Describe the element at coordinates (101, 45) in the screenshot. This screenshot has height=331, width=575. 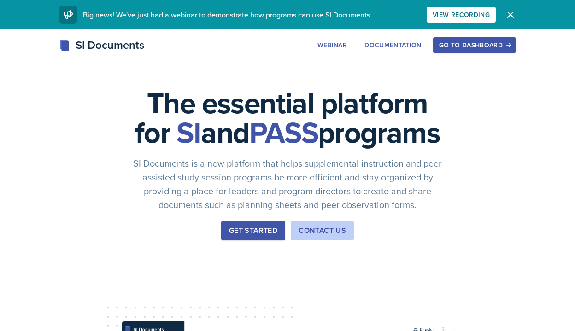
I see `div: SI Documents` at that location.